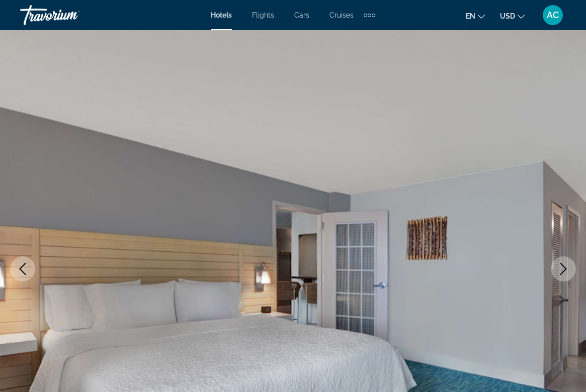  I want to click on button: Previous image, so click(23, 269).